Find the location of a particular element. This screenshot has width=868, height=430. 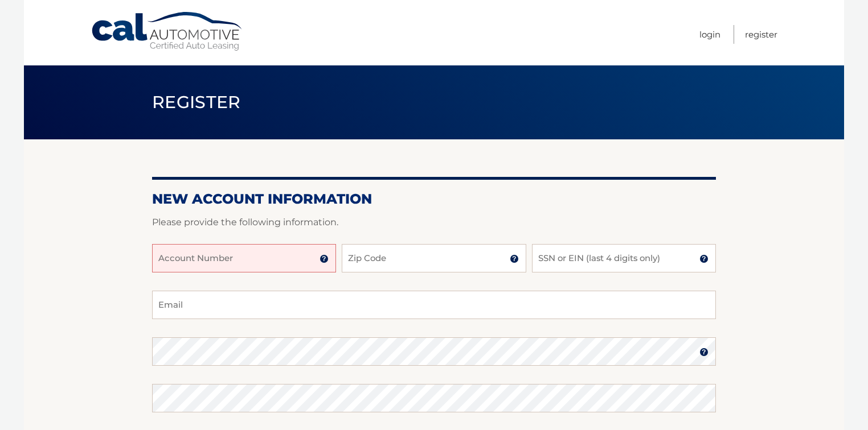

a: Cal Automotive is located at coordinates (167, 31).